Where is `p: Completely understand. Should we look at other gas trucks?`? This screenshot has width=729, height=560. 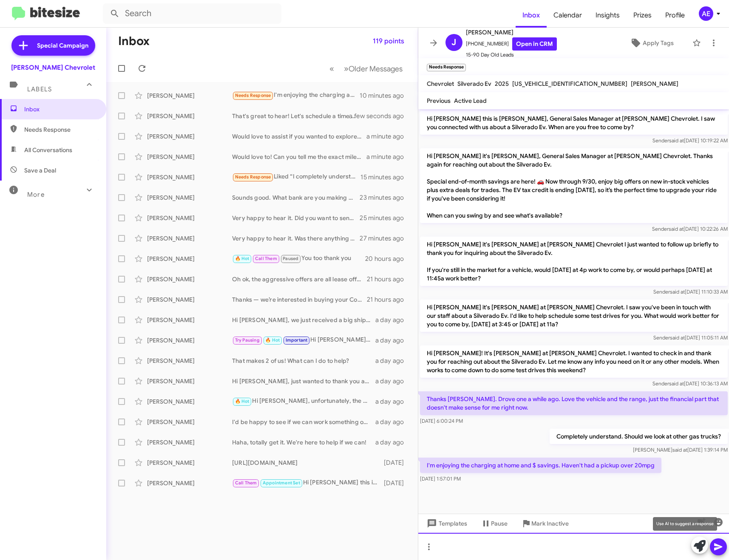 p: Completely understand. Should we look at other gas trucks? is located at coordinates (638, 436).